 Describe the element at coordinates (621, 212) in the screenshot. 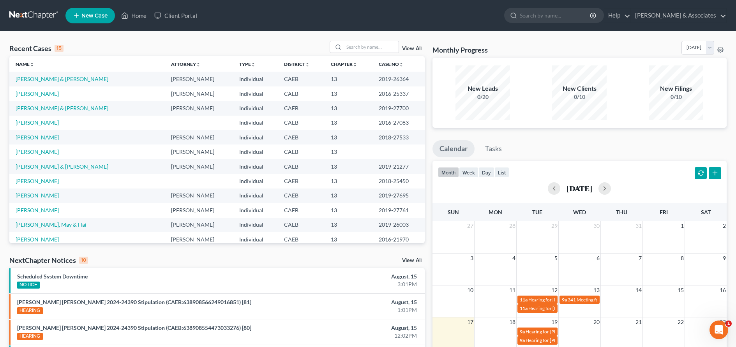

I see `span: Thu` at that location.